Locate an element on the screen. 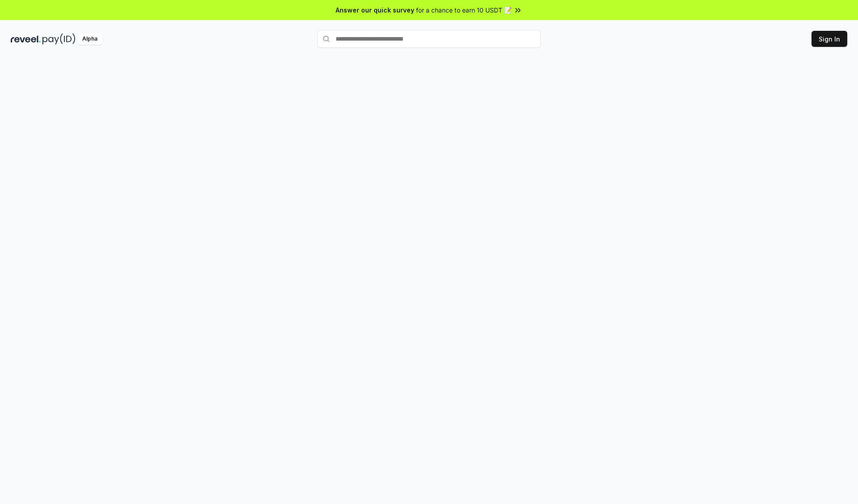 The height and width of the screenshot is (504, 858). img: pay_id is located at coordinates (59, 39).